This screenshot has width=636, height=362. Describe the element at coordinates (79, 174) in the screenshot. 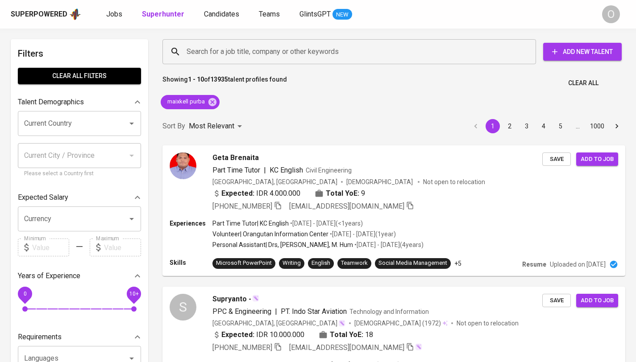

I see `p: Please select a Country first` at that location.